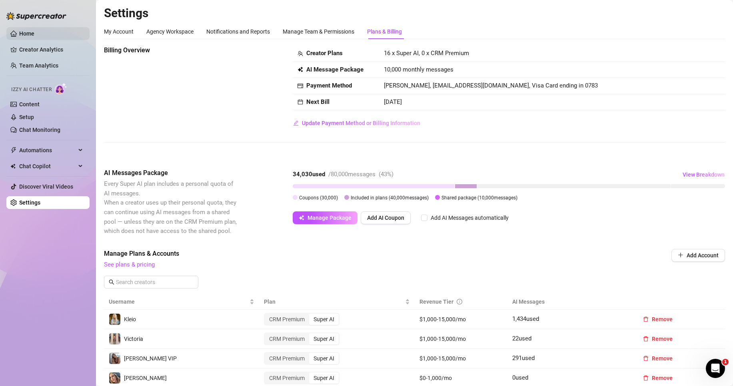 Image resolution: width=733 pixels, height=386 pixels. I want to click on span: Revenue Tier, so click(436, 302).